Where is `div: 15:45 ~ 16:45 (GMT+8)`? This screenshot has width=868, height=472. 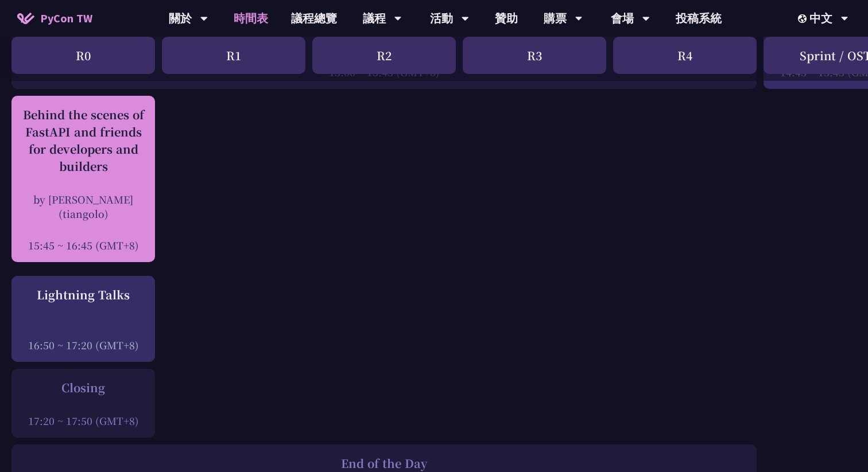 div: 15:45 ~ 16:45 (GMT+8) is located at coordinates (83, 245).